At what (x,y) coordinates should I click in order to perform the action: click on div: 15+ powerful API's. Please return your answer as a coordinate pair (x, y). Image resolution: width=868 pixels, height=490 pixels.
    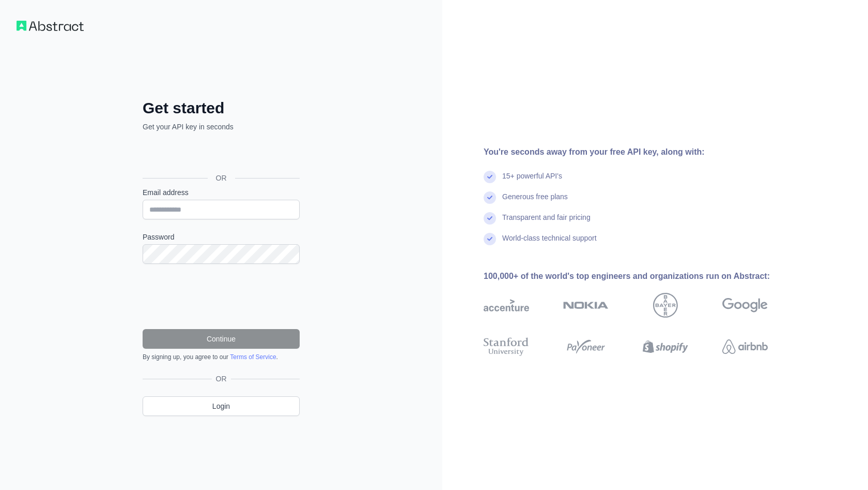
    Looking at the image, I should click on (532, 181).